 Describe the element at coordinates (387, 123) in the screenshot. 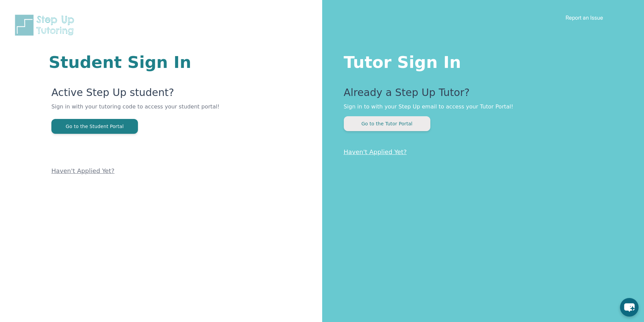

I see `a: Go to the Tutor Portal` at that location.